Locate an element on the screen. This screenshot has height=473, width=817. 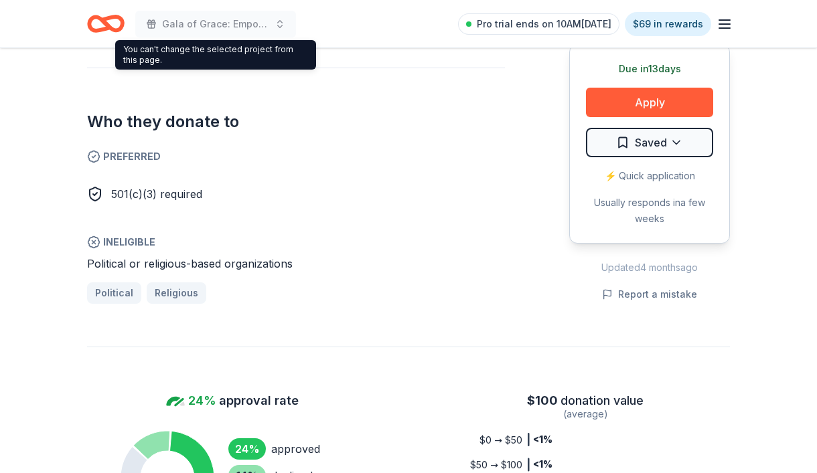
div: 24 % is located at coordinates (247, 449).